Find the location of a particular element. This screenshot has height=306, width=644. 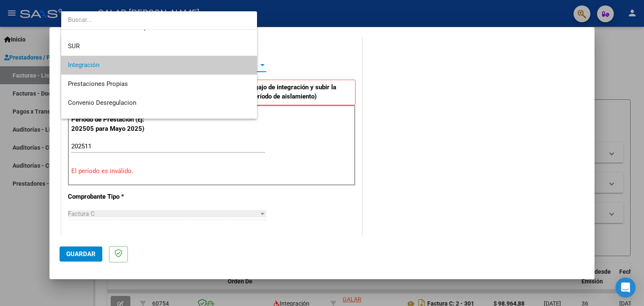

span: Integración is located at coordinates (83, 65).